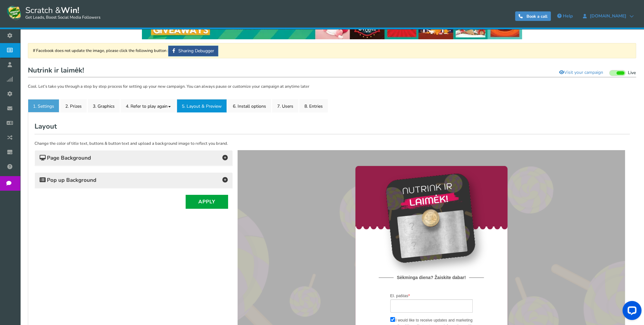  What do you see at coordinates (155, 169) in the screenshot?
I see `input: I would like to receive updates and marketing emails. We will treat your information with respect...` at bounding box center [155, 169].